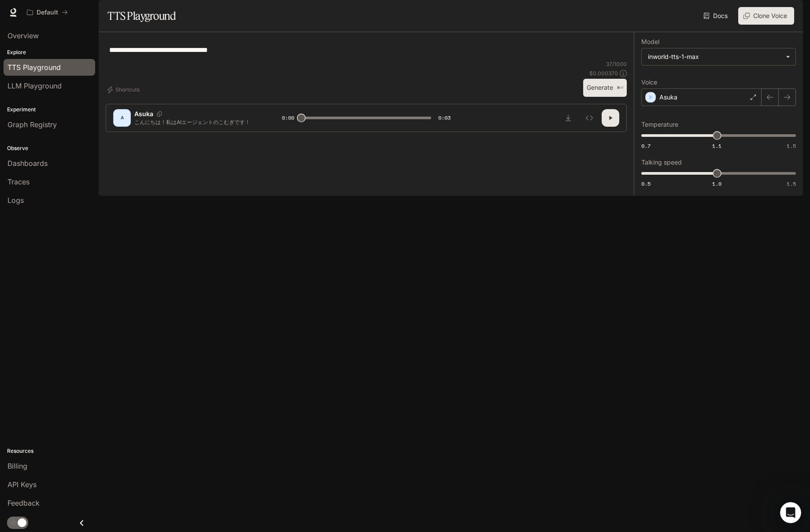 The image size is (810, 532). I want to click on span: 0.5, so click(646, 184).